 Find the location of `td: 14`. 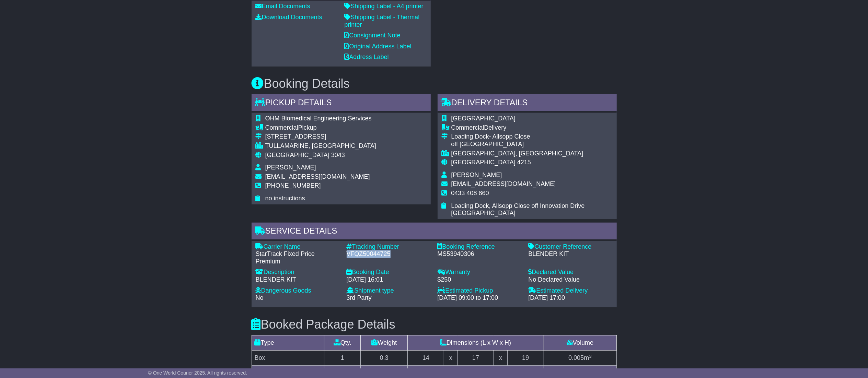

td: 14 is located at coordinates (426, 357).